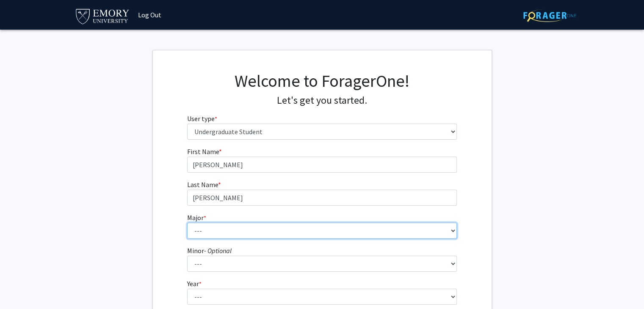 This screenshot has width=644, height=309. Describe the element at coordinates (194, 283) in the screenshot. I see `label: Year` at that location.